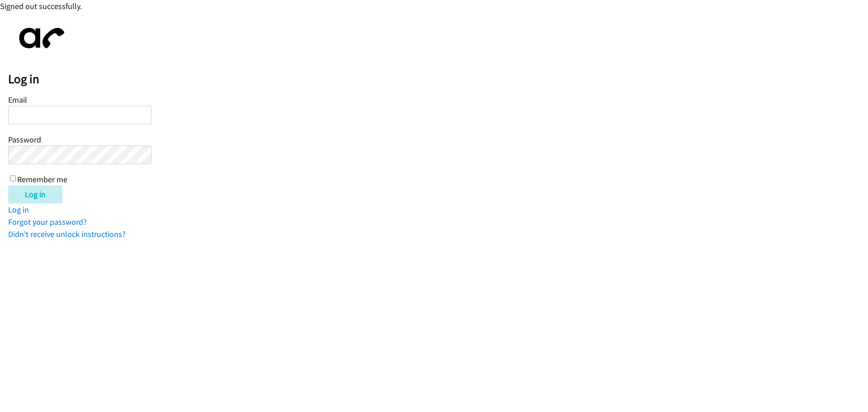  Describe the element at coordinates (35, 195) in the screenshot. I see `input: Log in` at that location.